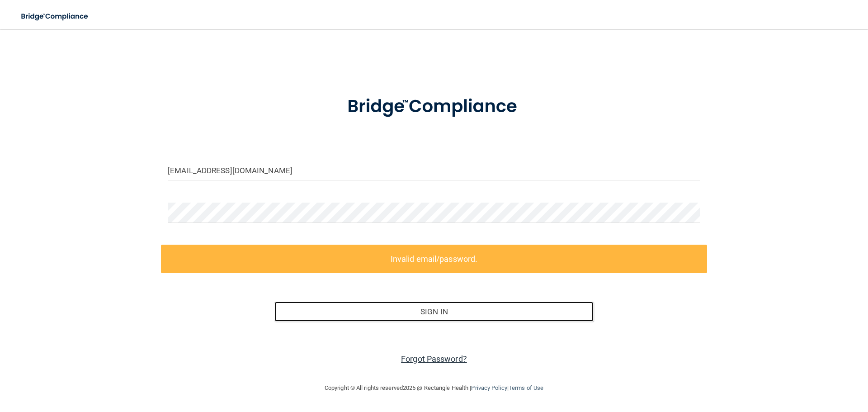 The image size is (868, 412). Describe the element at coordinates (434, 259) in the screenshot. I see `label: Invalid email/password.` at that location.